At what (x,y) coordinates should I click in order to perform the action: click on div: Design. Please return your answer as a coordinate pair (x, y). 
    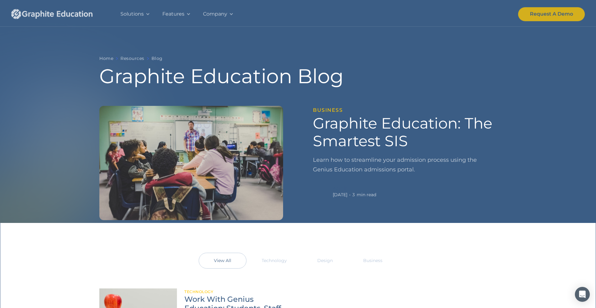
    Looking at the image, I should click on (325, 260).